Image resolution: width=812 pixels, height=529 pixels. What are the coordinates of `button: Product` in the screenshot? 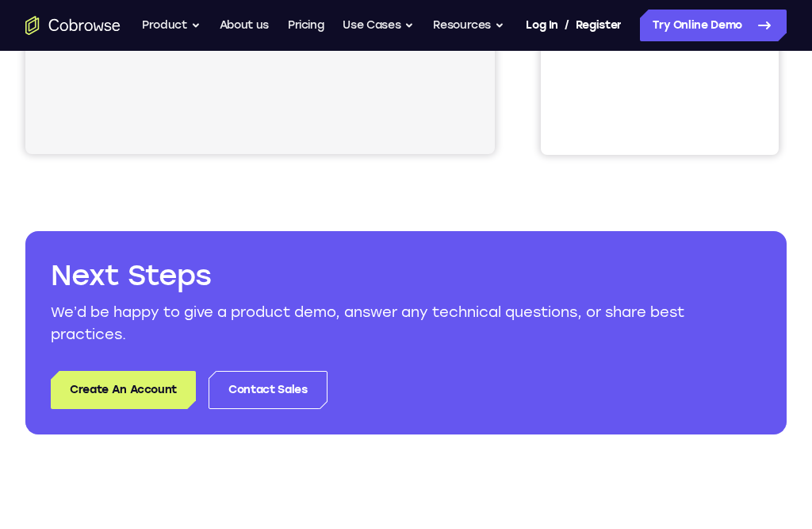 It's located at (171, 25).